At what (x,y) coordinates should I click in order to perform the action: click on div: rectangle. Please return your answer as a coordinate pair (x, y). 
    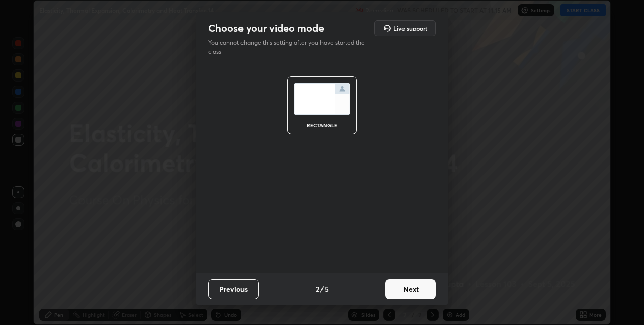
    Looking at the image, I should click on (322, 125).